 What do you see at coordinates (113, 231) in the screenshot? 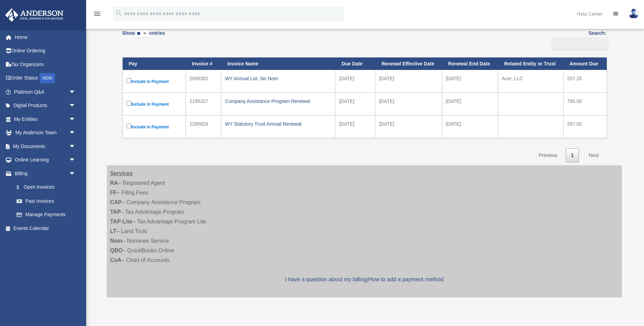
I see `strong: LT` at bounding box center [113, 231].